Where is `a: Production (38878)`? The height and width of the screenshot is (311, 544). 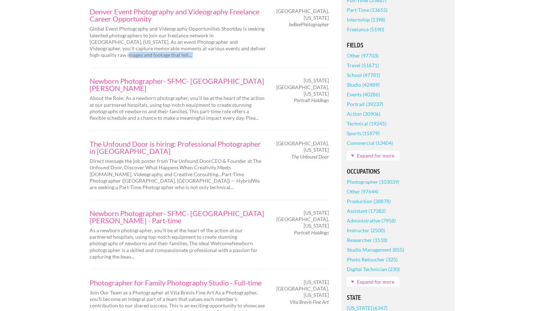 a: Production (38878) is located at coordinates (369, 201).